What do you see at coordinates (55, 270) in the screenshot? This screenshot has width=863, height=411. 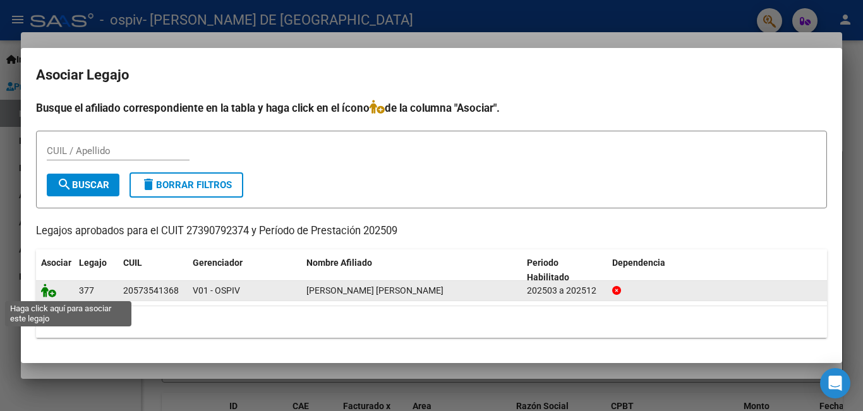 I see `datatable-header-cell: Asociar` at bounding box center [55, 270].